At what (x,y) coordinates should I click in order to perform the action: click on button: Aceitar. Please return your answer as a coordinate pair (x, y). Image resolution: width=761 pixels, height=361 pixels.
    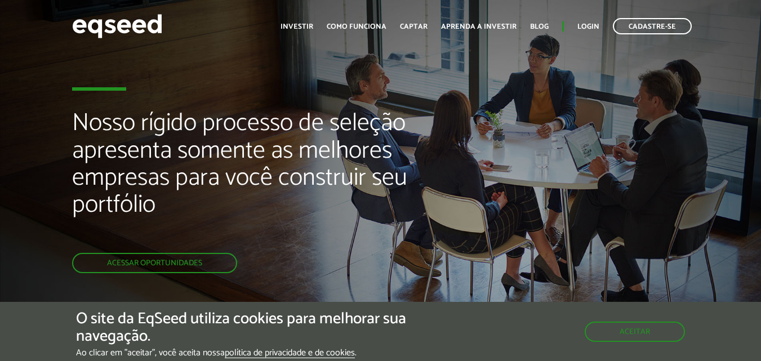
    Looking at the image, I should click on (635, 332).